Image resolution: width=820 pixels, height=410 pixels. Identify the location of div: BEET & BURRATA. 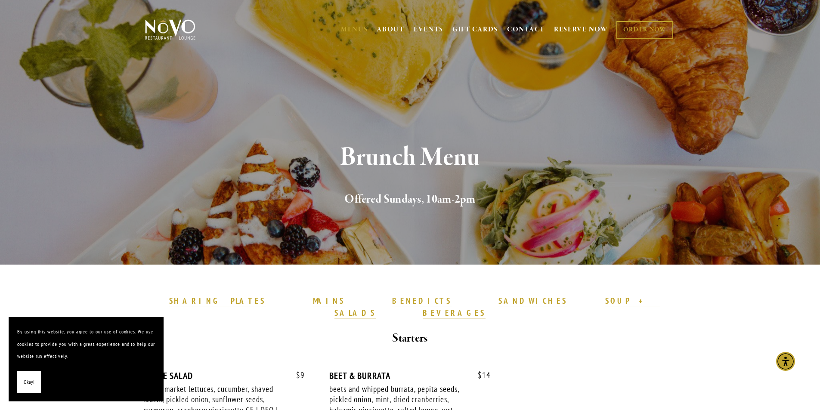
(410, 376).